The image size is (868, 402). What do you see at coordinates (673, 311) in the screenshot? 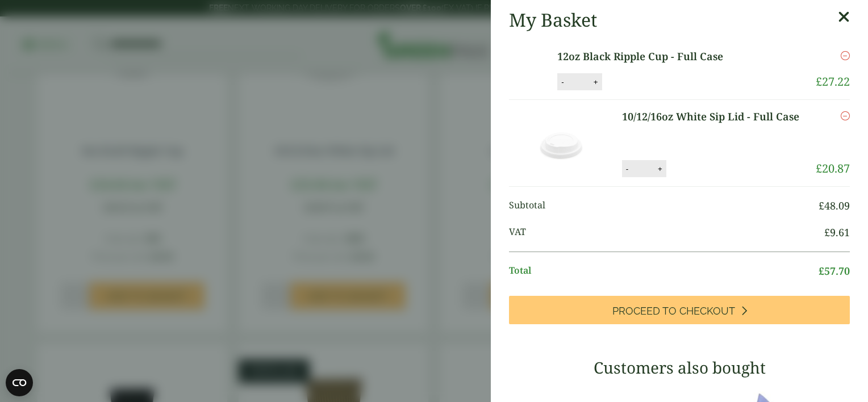
I see `span: Proceed to Checkout` at bounding box center [673, 311].